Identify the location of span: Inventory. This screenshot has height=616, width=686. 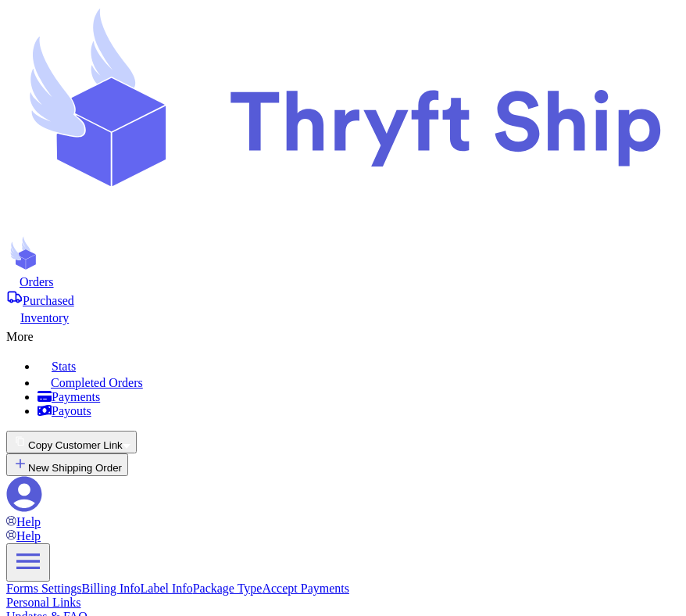
(45, 317).